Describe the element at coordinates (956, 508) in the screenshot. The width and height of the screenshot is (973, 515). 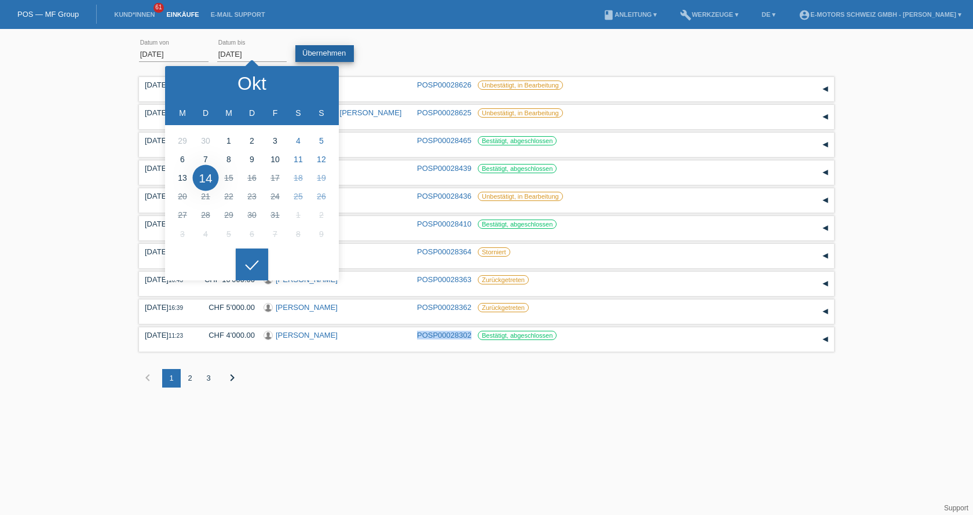
I see `a: Support` at that location.